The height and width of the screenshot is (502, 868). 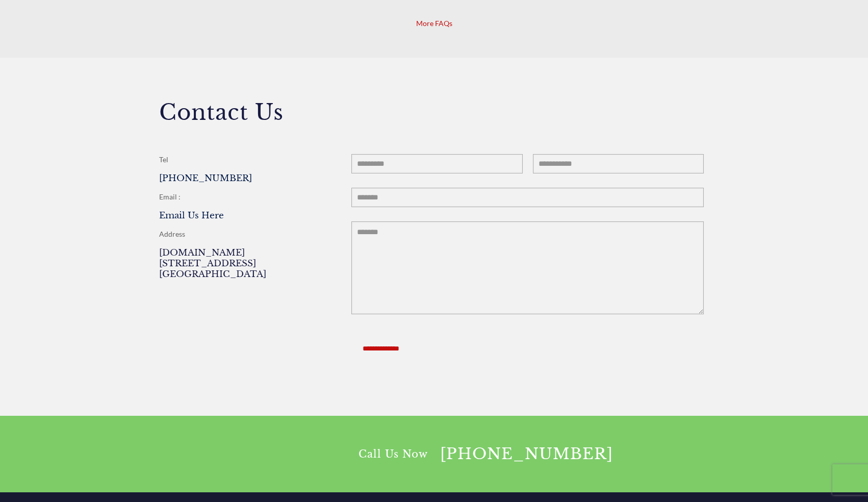 What do you see at coordinates (192, 215) in the screenshot?
I see `a: Email Us Here` at bounding box center [192, 215].